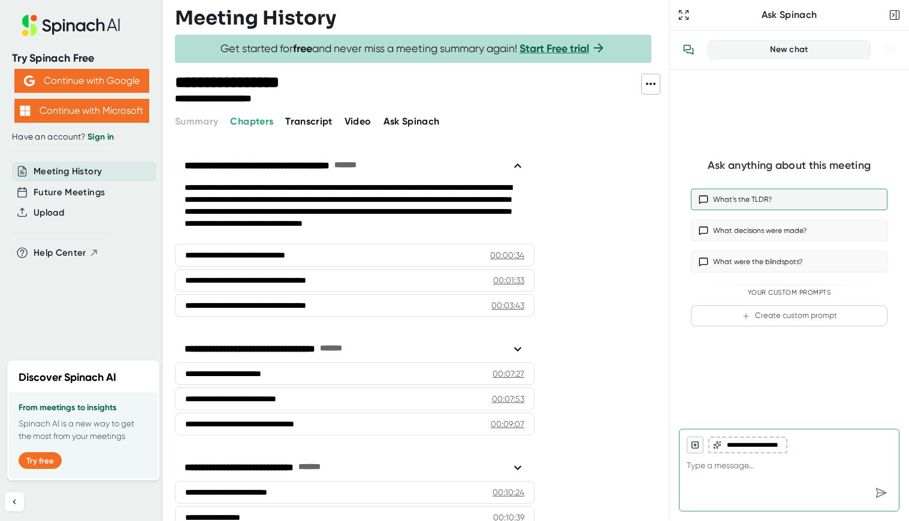  What do you see at coordinates (881, 493) in the screenshot?
I see `div: Send message` at bounding box center [881, 493].